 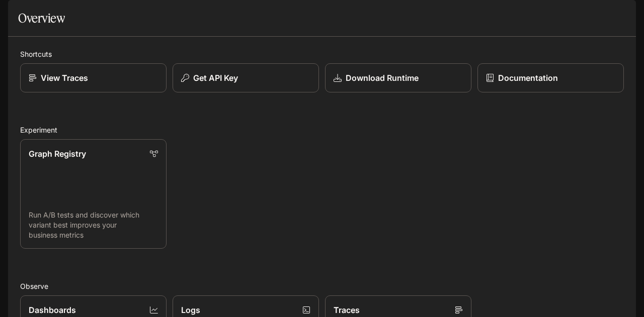 What do you see at coordinates (191, 310) in the screenshot?
I see `p: Logs` at bounding box center [191, 310].